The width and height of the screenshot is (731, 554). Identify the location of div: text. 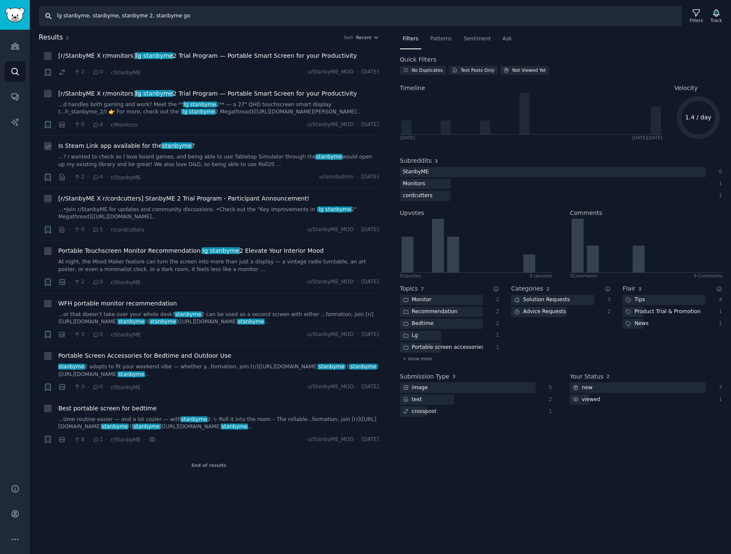
(412, 400).